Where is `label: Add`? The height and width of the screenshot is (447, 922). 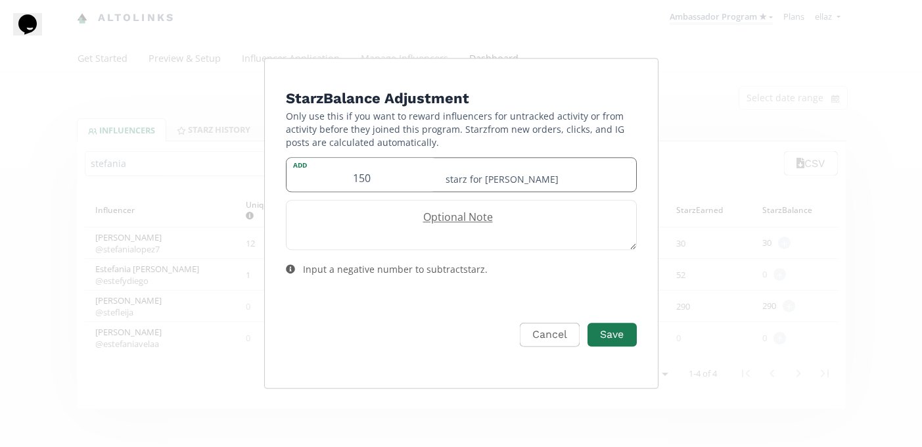 label: Add is located at coordinates (362, 164).